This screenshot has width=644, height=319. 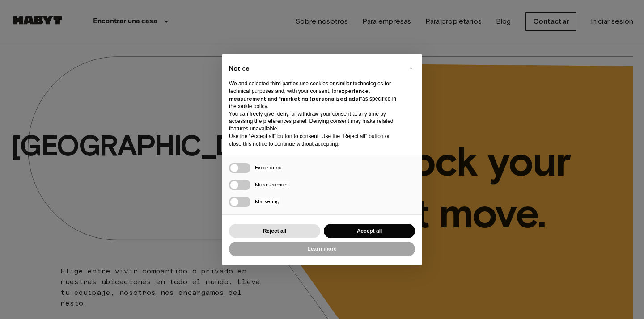 What do you see at coordinates (315, 140) in the screenshot?
I see `p: Use the “Accept all” button to consent. Use the “Reject all” button or close this notice to conti...` at bounding box center [315, 140].